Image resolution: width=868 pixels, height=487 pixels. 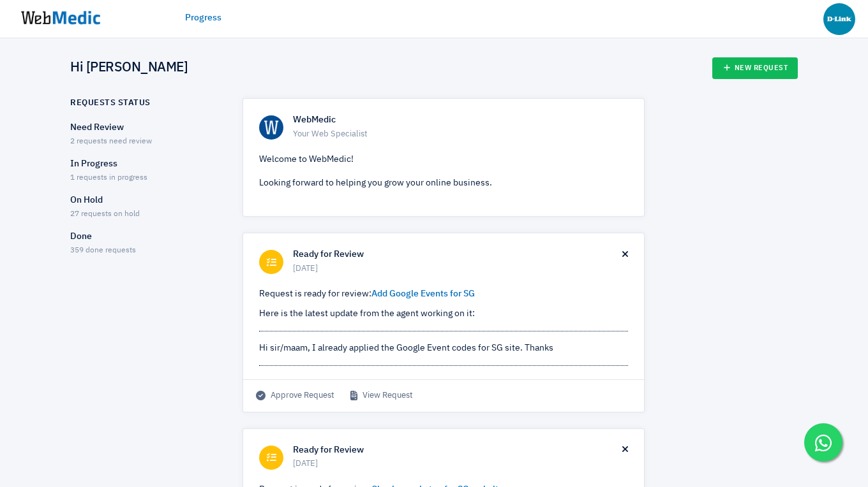 What do you see at coordinates (145, 201) in the screenshot?
I see `p: On Hold` at bounding box center [145, 201].